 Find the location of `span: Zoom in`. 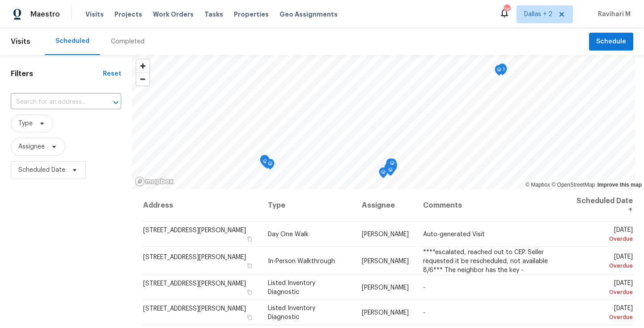

span: Zoom in is located at coordinates (143, 66).